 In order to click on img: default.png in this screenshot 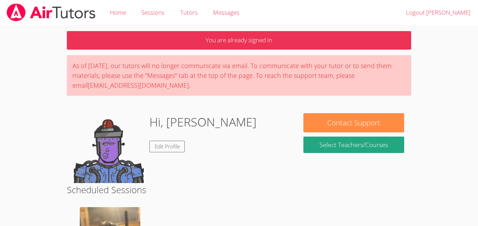, I will do `click(109, 148)`.